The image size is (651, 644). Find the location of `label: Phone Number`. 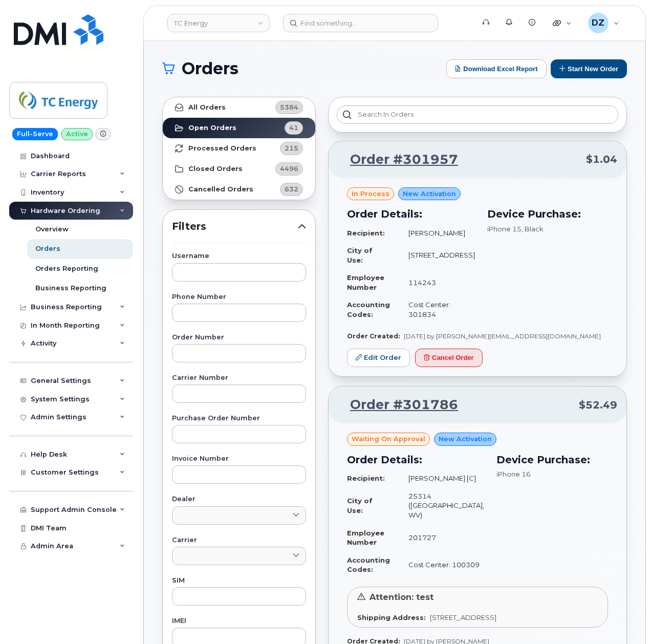

label: Phone Number is located at coordinates (239, 297).